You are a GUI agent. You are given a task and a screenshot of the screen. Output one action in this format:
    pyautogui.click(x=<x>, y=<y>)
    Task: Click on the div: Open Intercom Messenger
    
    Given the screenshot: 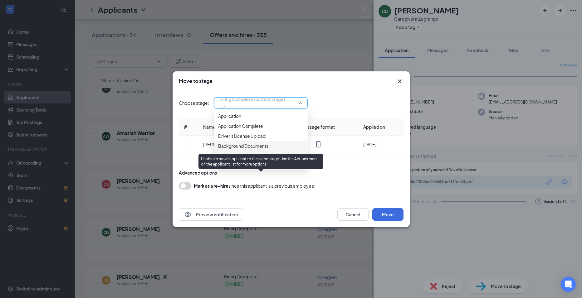 What is the action you would take?
    pyautogui.click(x=568, y=284)
    